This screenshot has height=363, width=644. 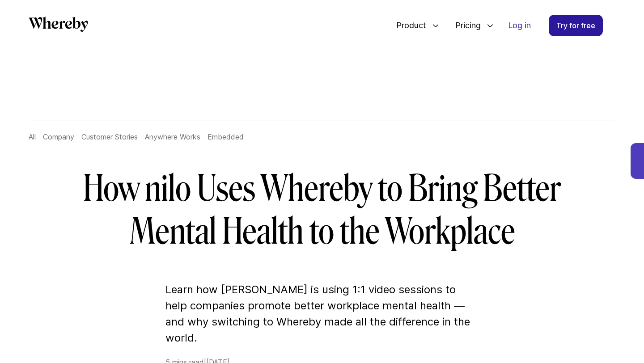 What do you see at coordinates (173, 137) in the screenshot?
I see `a: Anywhere Works` at bounding box center [173, 137].